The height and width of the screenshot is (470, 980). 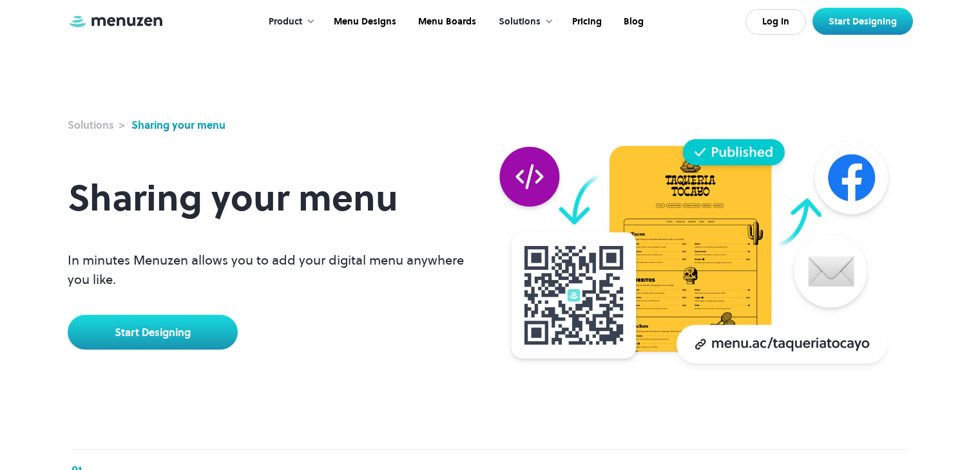 I want to click on a: Menu Designs, so click(x=363, y=22).